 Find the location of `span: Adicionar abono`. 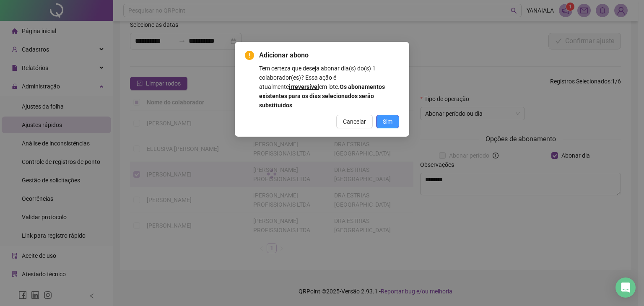

span: Adicionar abono is located at coordinates (329, 55).